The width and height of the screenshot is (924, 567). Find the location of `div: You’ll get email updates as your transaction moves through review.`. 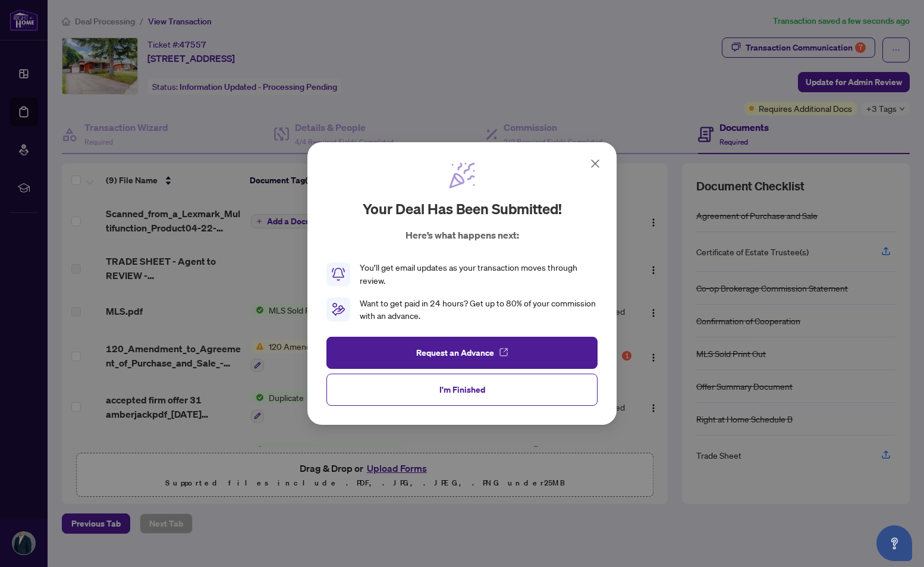

div: You’ll get email updates as your transaction moves through review. is located at coordinates (479, 274).